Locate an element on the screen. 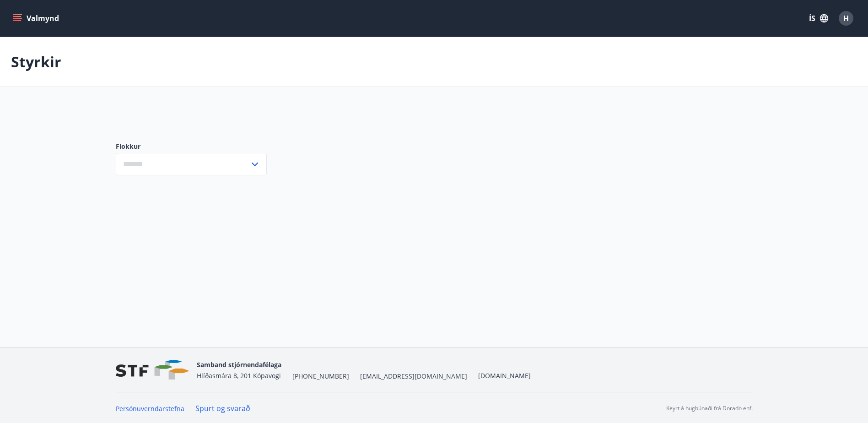 This screenshot has width=868, height=423. p: Styrkir is located at coordinates (36, 62).